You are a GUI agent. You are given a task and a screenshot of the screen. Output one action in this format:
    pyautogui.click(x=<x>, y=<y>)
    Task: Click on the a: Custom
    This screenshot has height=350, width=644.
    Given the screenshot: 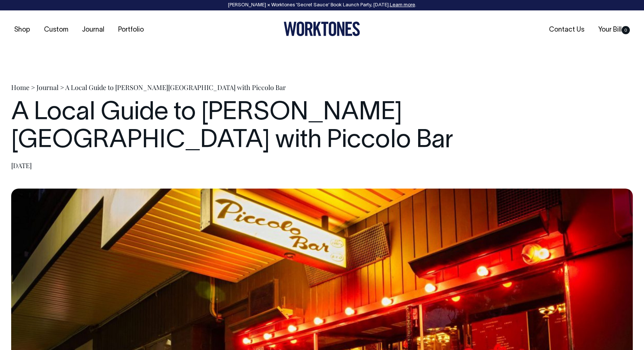 What is the action you would take?
    pyautogui.click(x=56, y=30)
    